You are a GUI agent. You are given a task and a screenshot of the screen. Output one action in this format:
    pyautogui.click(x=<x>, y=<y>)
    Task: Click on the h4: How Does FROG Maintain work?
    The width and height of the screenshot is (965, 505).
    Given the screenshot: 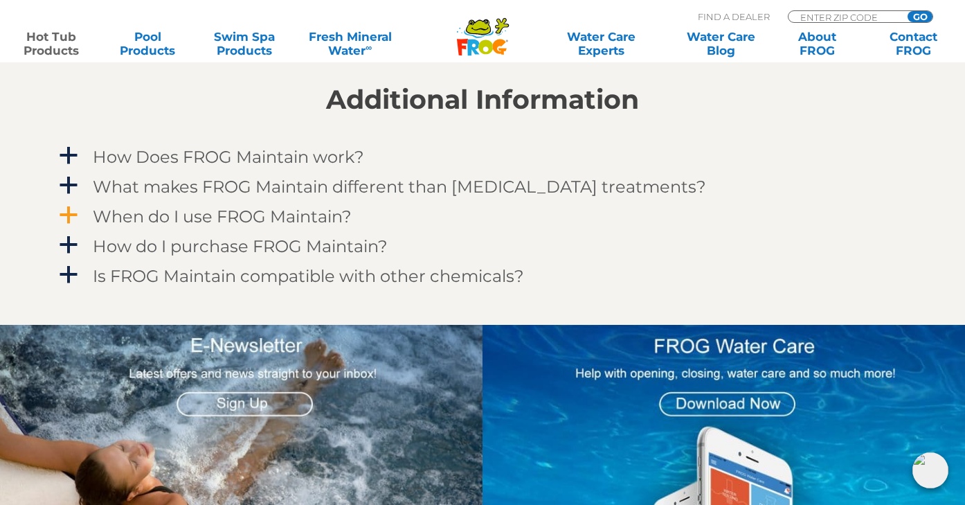 What is the action you would take?
    pyautogui.click(x=228, y=156)
    